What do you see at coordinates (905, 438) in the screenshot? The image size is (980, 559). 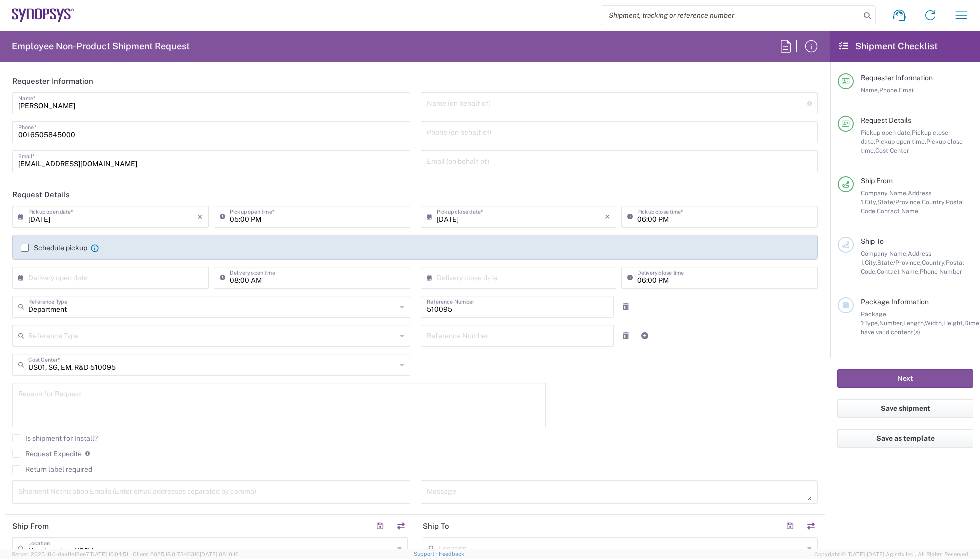 I see `button: Save as template` at bounding box center [905, 438].